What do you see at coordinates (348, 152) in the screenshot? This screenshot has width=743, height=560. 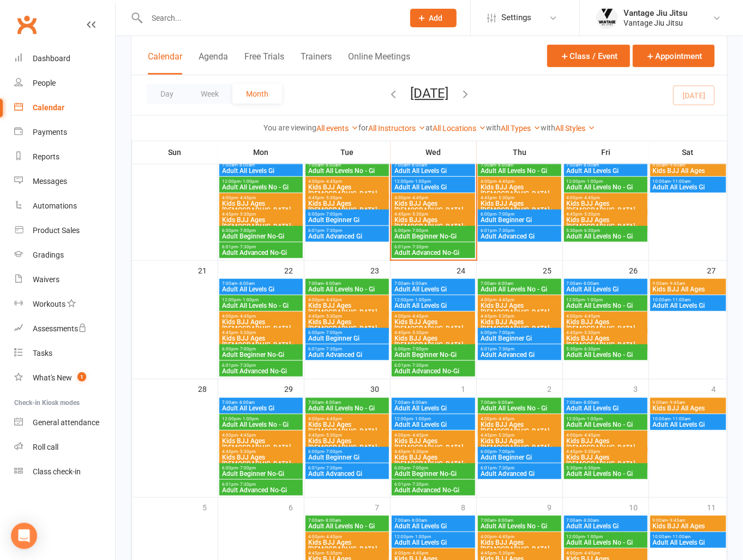 I see `th: Tue` at bounding box center [348, 152].